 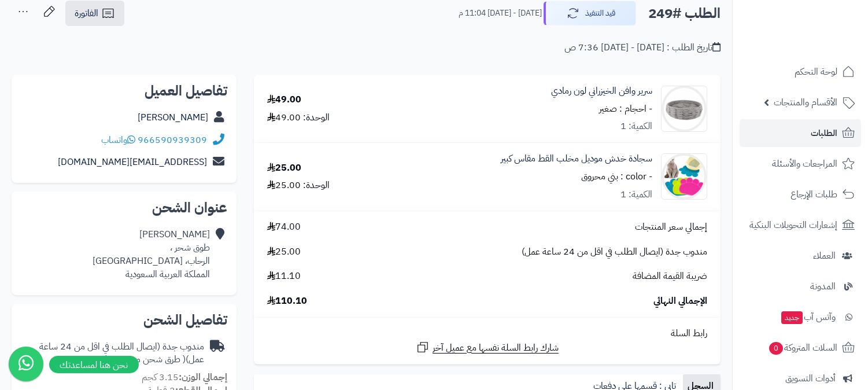 I want to click on a: الطلبات, so click(x=800, y=133).